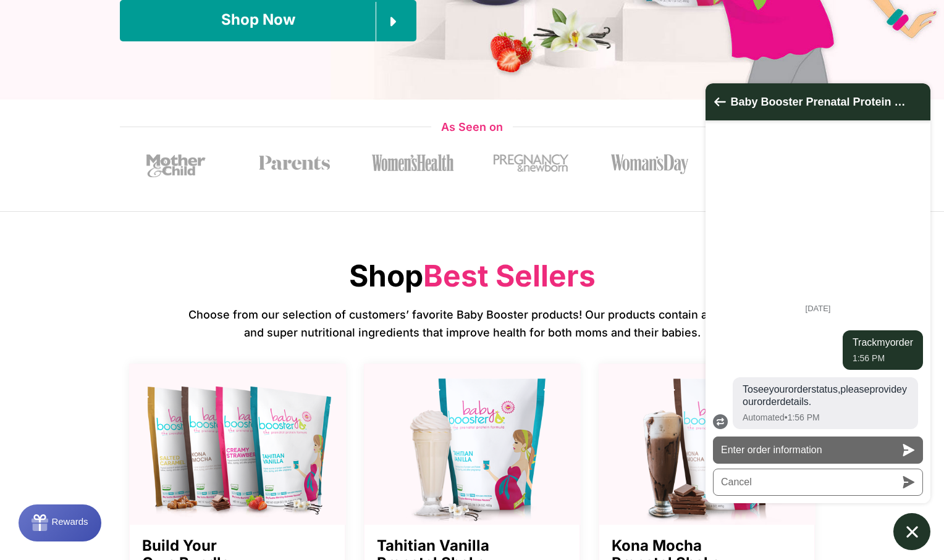 This screenshot has width=944, height=560. Describe the element at coordinates (472, 275) in the screenshot. I see `span: Shop` at that location.